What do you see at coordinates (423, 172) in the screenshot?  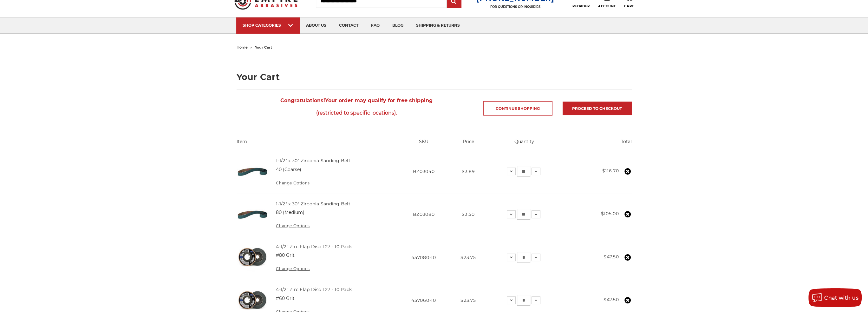 I see `span: BZ03040` at bounding box center [423, 172].